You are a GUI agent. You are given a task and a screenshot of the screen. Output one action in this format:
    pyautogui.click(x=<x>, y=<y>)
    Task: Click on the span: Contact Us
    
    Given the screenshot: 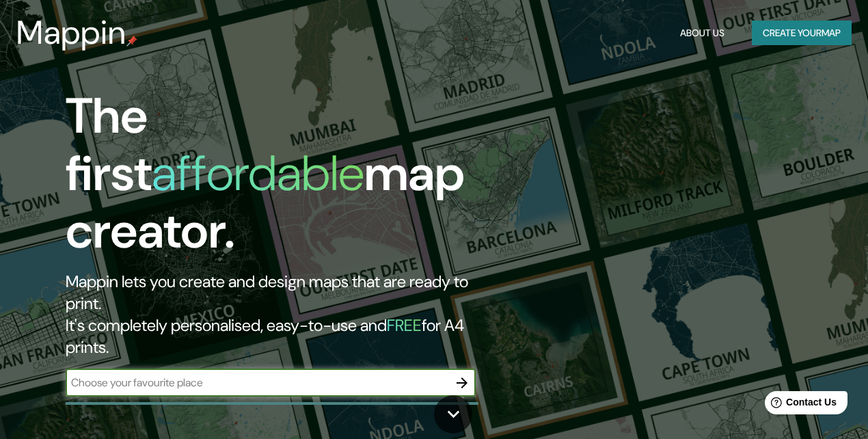 What is the action you would take?
    pyautogui.click(x=65, y=17)
    